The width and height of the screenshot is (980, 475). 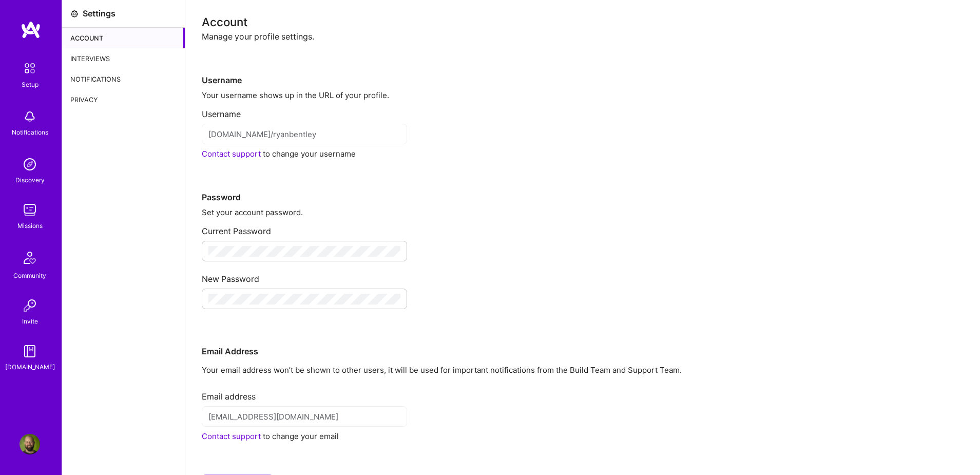 I want to click on img: User Avatar, so click(x=30, y=444).